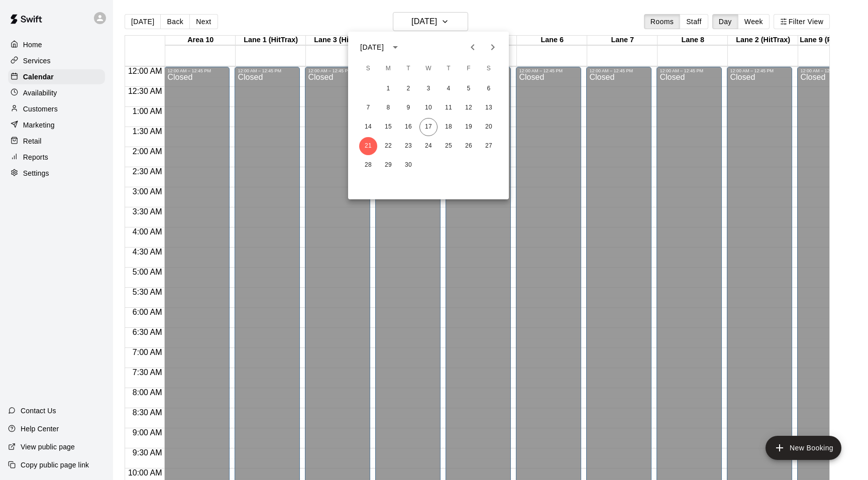  Describe the element at coordinates (389, 89) in the screenshot. I see `button: 1` at that location.